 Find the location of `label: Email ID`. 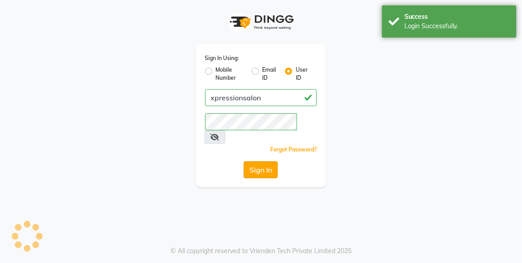

label: Email ID is located at coordinates (270, 74).